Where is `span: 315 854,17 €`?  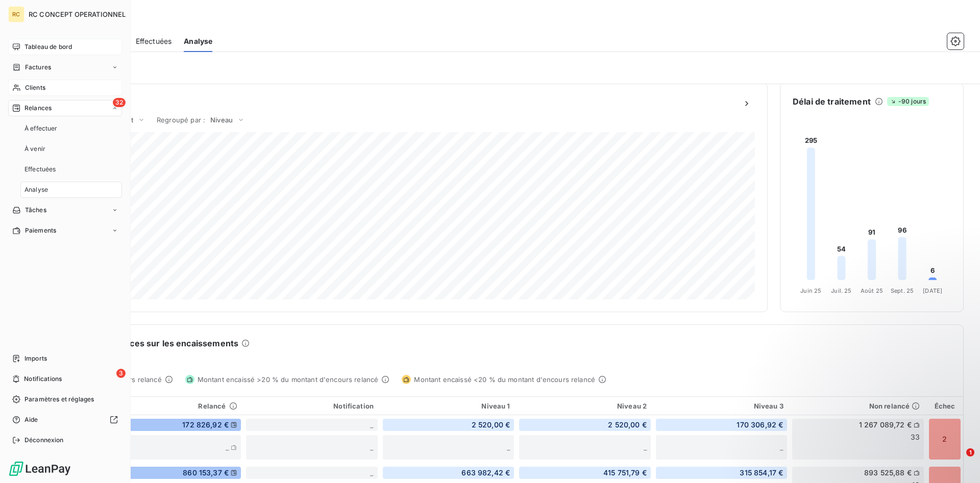 span: 315 854,17 € is located at coordinates (761, 473).